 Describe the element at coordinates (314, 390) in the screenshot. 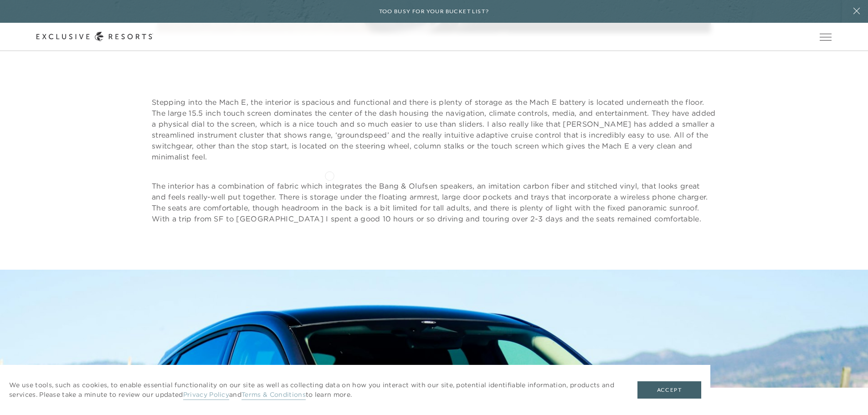

I see `p: We use tools, such as cookies, to enable essential functionality on our site as well as collectin...` at that location.